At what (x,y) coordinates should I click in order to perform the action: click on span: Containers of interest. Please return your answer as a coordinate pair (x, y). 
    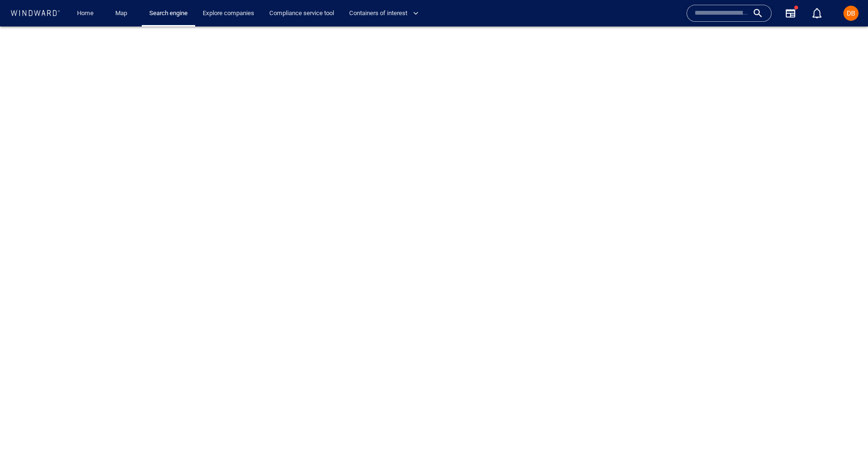
    Looking at the image, I should click on (383, 13).